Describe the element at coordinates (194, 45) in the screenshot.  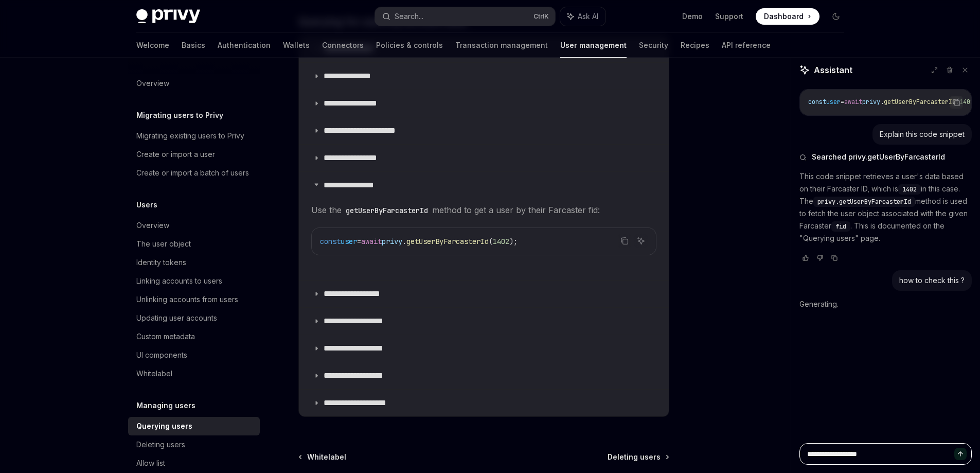
I see `a: Basics` at that location.